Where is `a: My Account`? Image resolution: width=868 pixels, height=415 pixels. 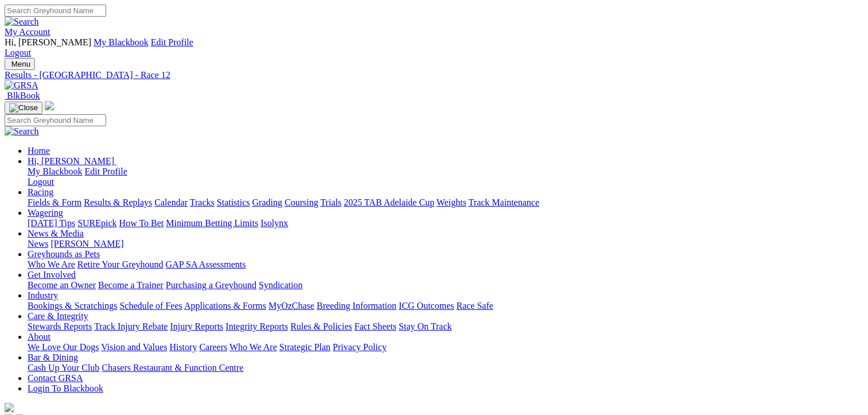
a: My Account is located at coordinates (28, 32).